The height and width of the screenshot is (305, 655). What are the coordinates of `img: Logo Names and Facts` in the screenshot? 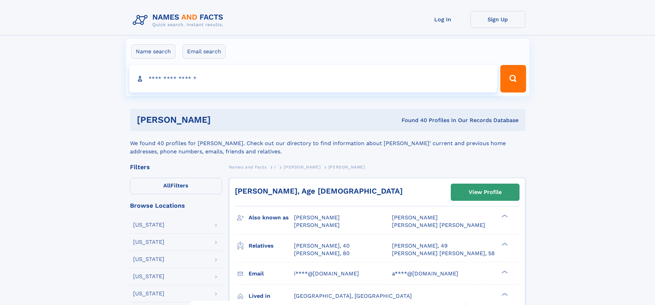 It's located at (179, 20).